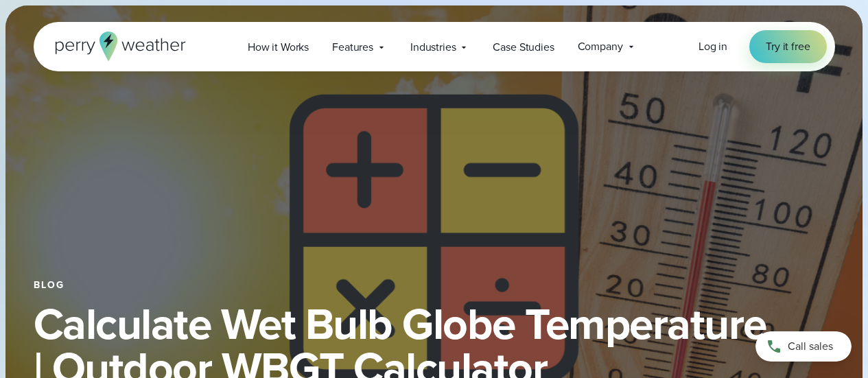 The height and width of the screenshot is (378, 868). I want to click on span: Industries, so click(433, 48).